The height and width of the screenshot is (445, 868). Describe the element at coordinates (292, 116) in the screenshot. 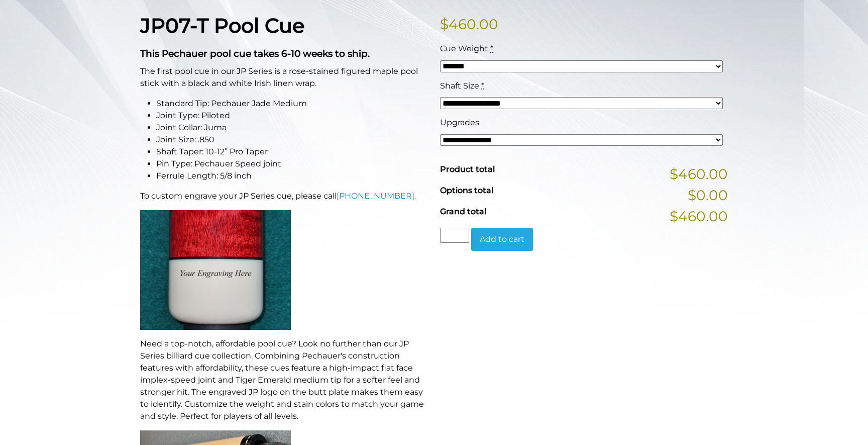

I see `li: Joint Type: Piloted` at that location.